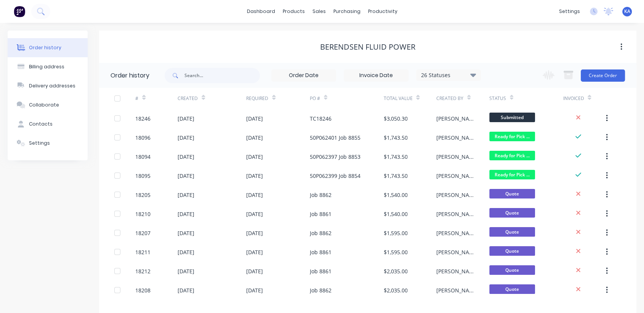  Describe the element at coordinates (294, 12) in the screenshot. I see `div: products` at that location.